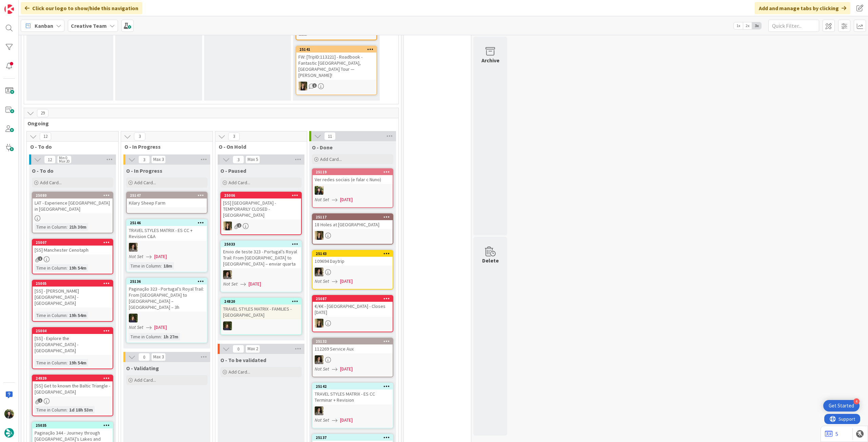 Image resolution: width=868 pixels, height=442 pixels. I want to click on span: 29, so click(43, 113).